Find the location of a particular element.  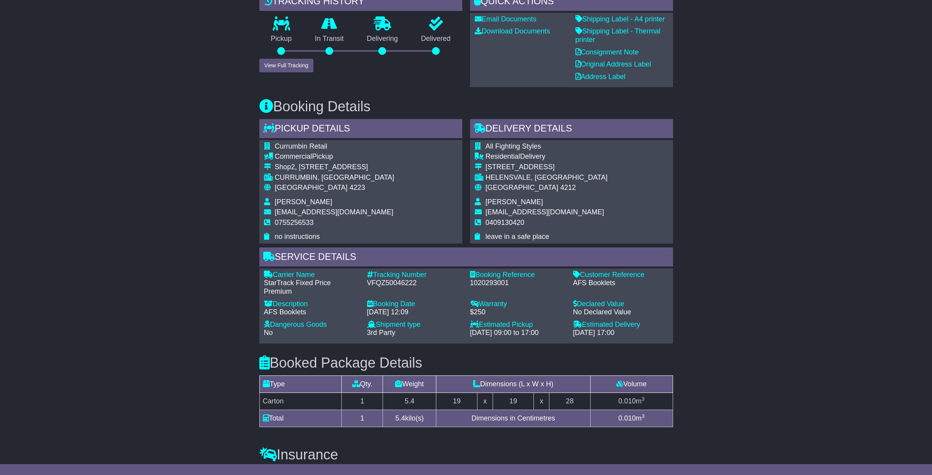

div: Pickup Details is located at coordinates (361, 130).